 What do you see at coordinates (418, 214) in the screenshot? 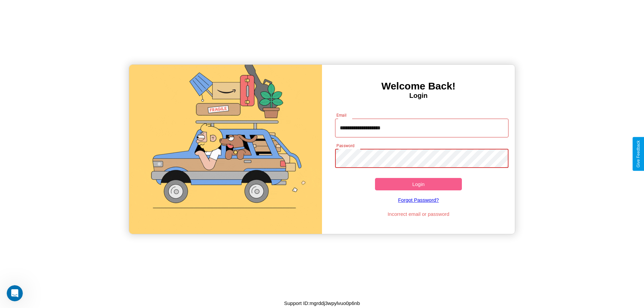
I see `p: Incorrect email or password` at bounding box center [418, 214].